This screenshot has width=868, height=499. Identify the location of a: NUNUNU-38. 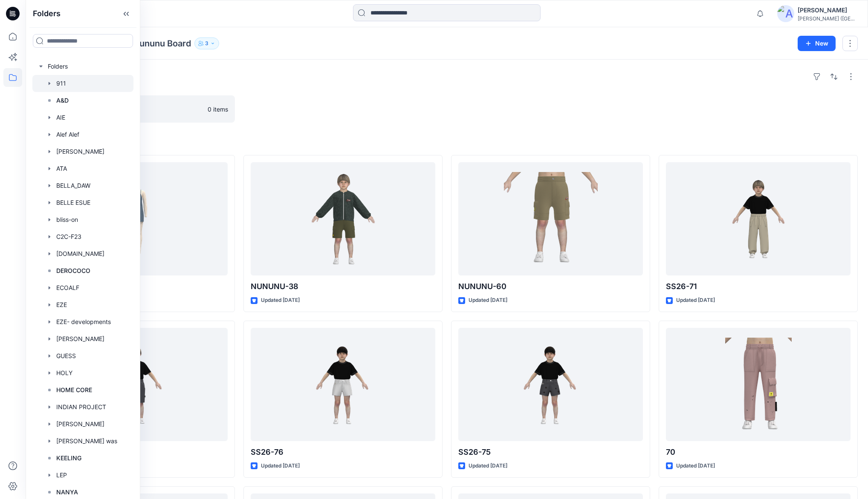
(343, 219).